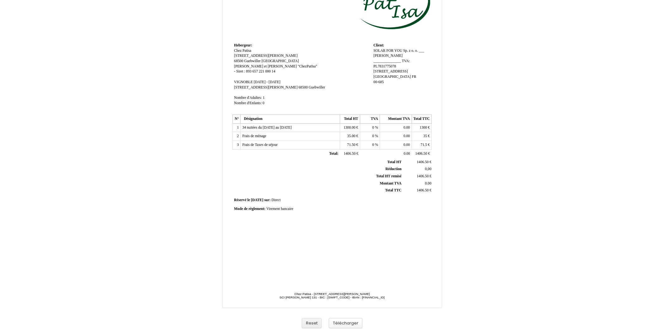 This screenshot has height=332, width=664. I want to click on span: Nombre d'Adultes:, so click(248, 98).